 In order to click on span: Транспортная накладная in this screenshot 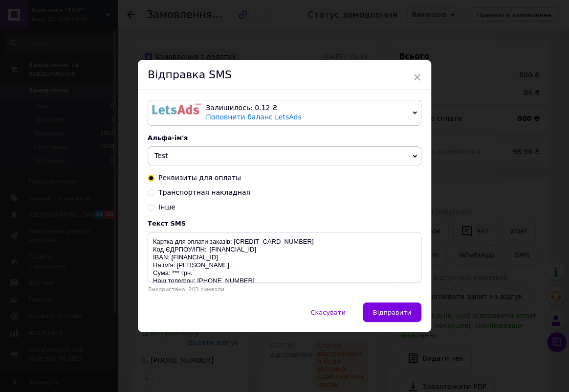, I will do `click(205, 192)`.